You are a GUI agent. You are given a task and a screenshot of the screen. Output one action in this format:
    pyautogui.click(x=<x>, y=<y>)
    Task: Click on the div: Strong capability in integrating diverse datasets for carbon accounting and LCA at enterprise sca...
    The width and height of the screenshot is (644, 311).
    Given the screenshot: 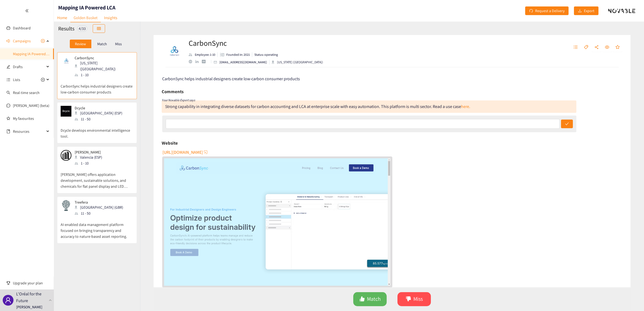 What is the action you would take?
    pyautogui.click(x=318, y=106)
    